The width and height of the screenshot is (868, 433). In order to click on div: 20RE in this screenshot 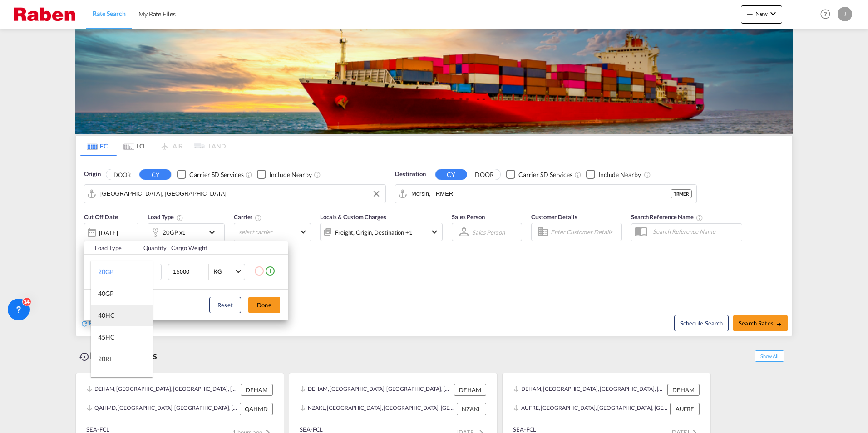, I will do `click(106, 360)`.